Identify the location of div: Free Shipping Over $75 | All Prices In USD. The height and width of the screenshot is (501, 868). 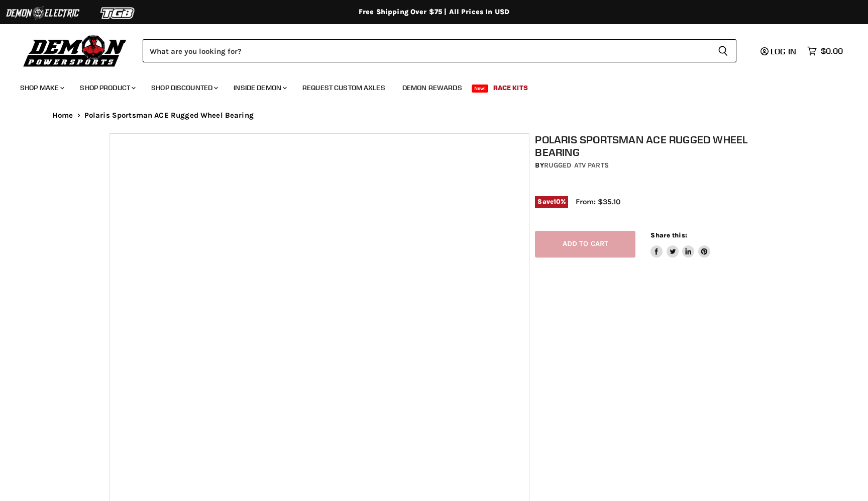
(434, 12).